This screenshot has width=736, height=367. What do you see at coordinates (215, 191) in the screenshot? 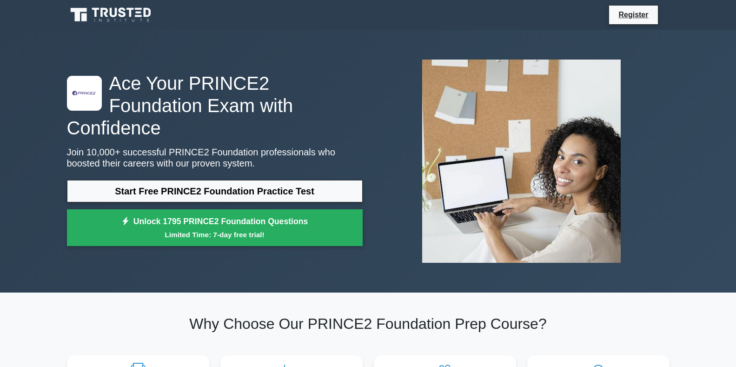
I see `a: Start Free PRINCE2 Foundation Practice Test` at bounding box center [215, 191].